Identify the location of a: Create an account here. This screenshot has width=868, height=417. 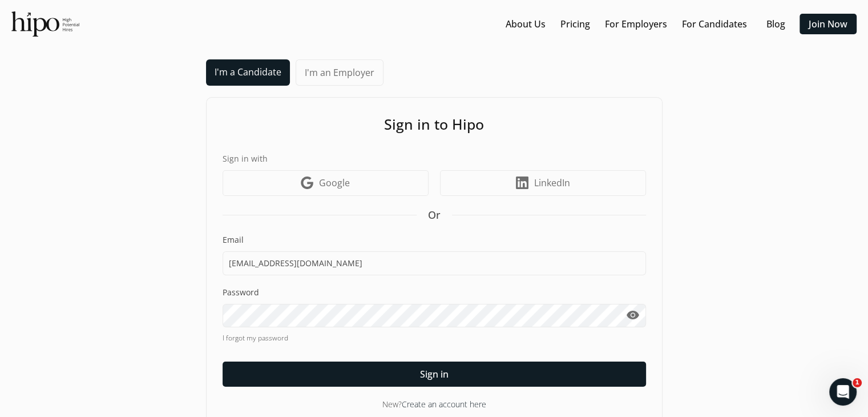
(444, 403).